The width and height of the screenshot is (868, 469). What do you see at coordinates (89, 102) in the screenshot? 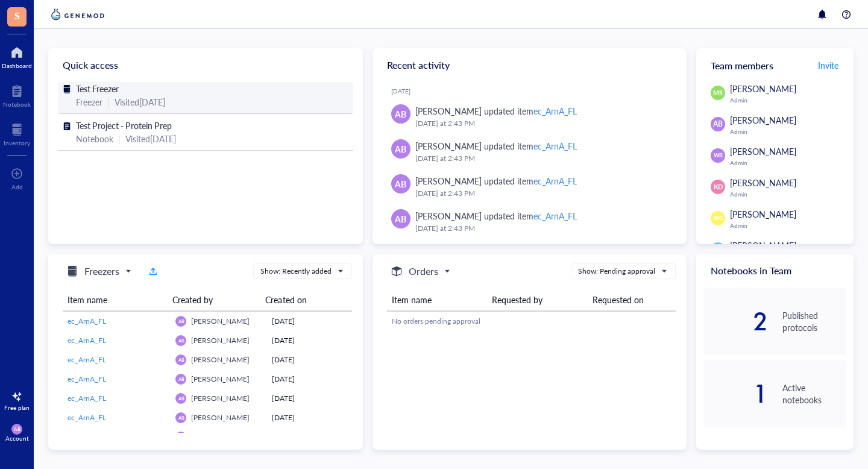
I see `div: Freezer` at bounding box center [89, 102].